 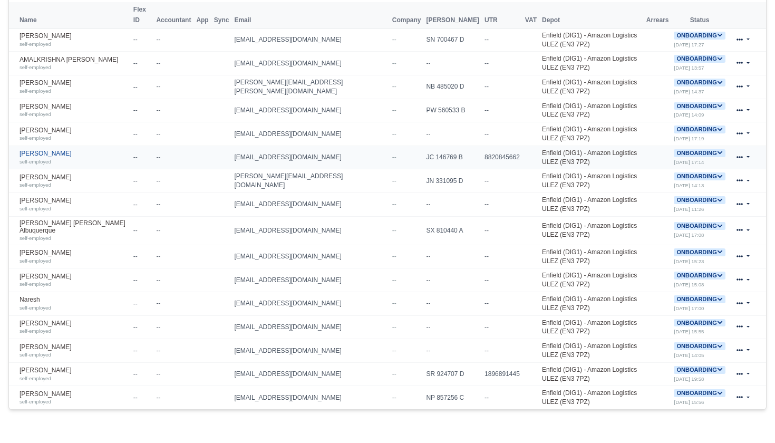 I want to click on div: Chat Widget, so click(x=748, y=417).